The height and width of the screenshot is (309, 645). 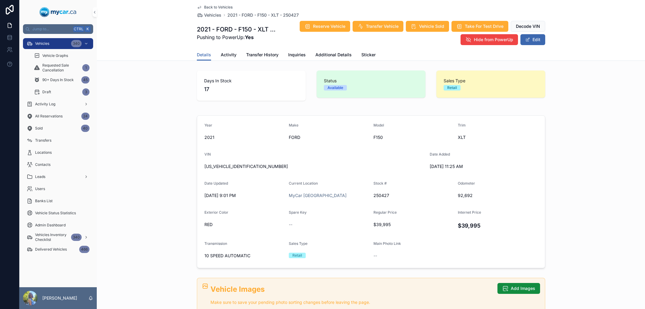 I want to click on a: Contacts, so click(x=58, y=165).